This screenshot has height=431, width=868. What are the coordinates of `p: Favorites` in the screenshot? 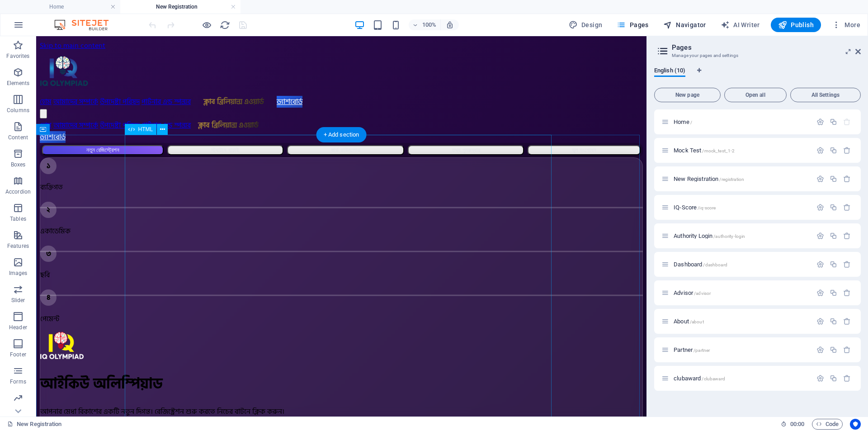 It's located at (18, 56).